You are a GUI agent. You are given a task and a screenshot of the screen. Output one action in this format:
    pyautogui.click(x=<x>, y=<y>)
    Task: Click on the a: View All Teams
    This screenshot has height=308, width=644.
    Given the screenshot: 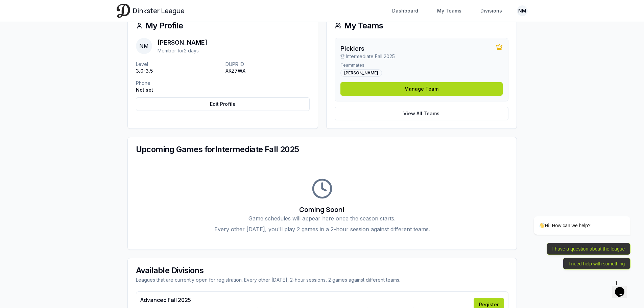 What is the action you would take?
    pyautogui.click(x=422, y=114)
    